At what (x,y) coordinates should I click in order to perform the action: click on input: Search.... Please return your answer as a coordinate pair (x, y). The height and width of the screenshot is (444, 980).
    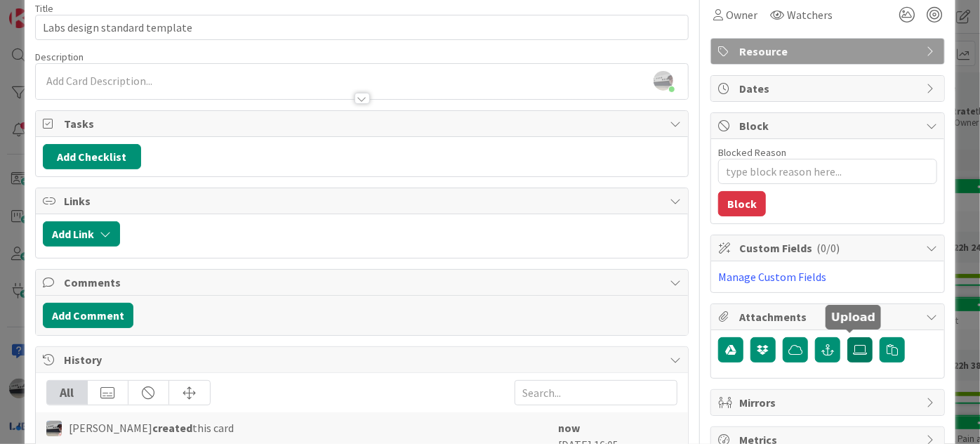
    Looking at the image, I should click on (596, 393).